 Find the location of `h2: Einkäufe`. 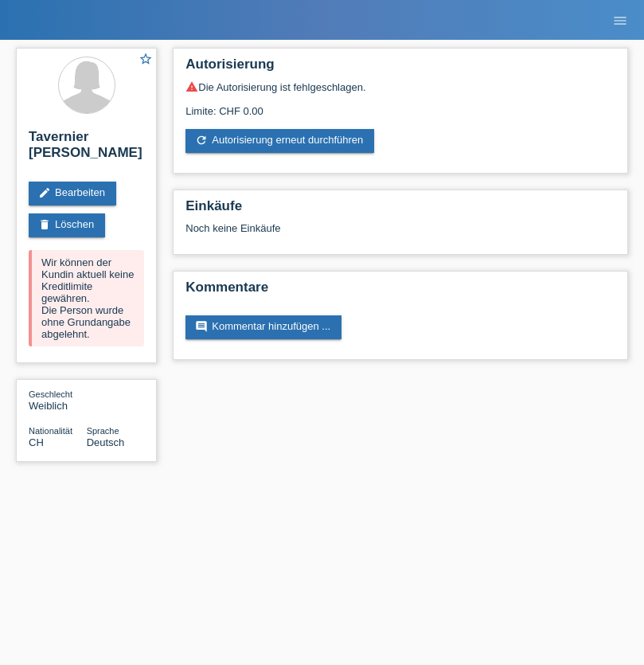

h2: Einkäufe is located at coordinates (401, 210).